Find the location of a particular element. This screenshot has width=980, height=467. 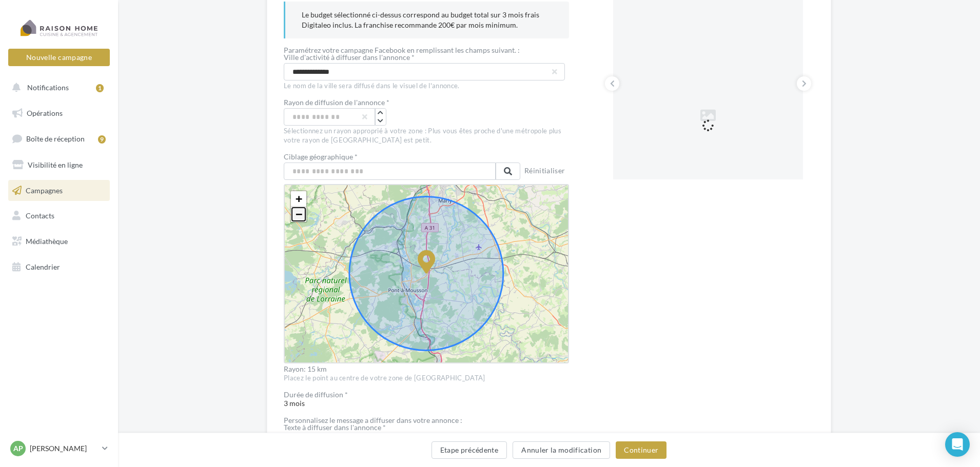

div: 9 is located at coordinates (101, 140).